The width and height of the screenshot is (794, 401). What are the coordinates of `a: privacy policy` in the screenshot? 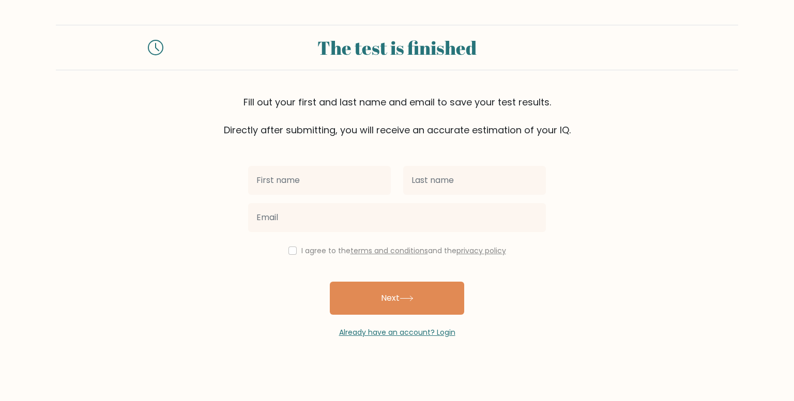 It's located at (481, 251).